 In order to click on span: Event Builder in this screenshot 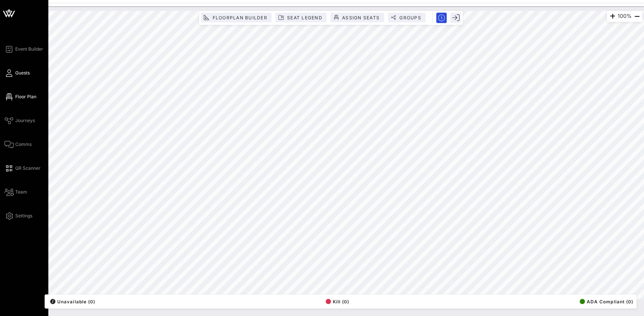, I will do `click(29, 49)`.